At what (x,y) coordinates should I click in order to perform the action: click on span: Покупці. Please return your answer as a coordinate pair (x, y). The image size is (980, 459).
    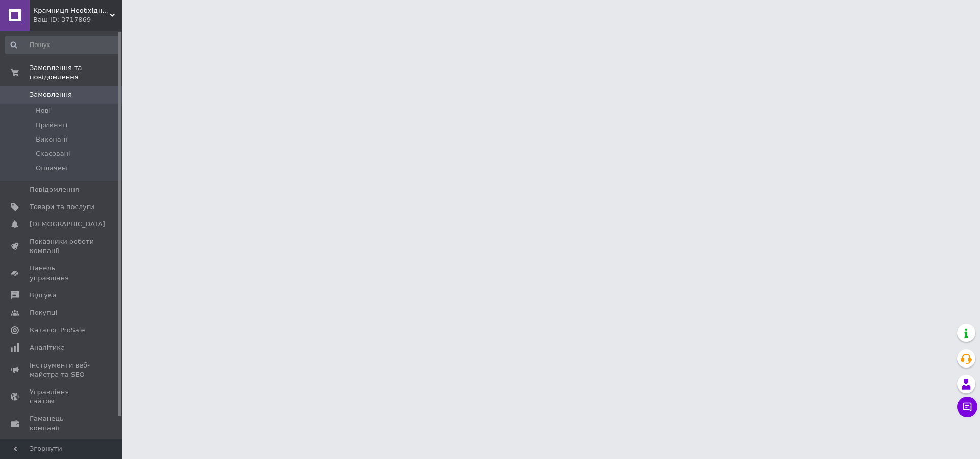
    Looking at the image, I should click on (43, 312).